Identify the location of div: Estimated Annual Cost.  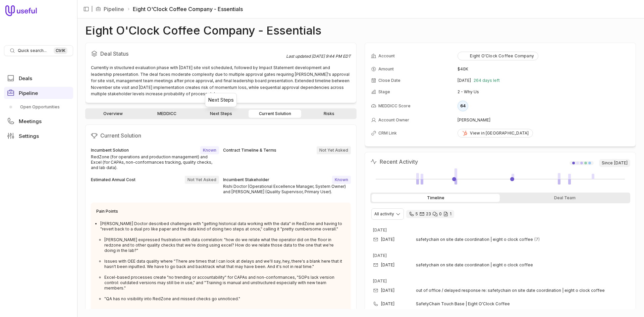
(113, 180).